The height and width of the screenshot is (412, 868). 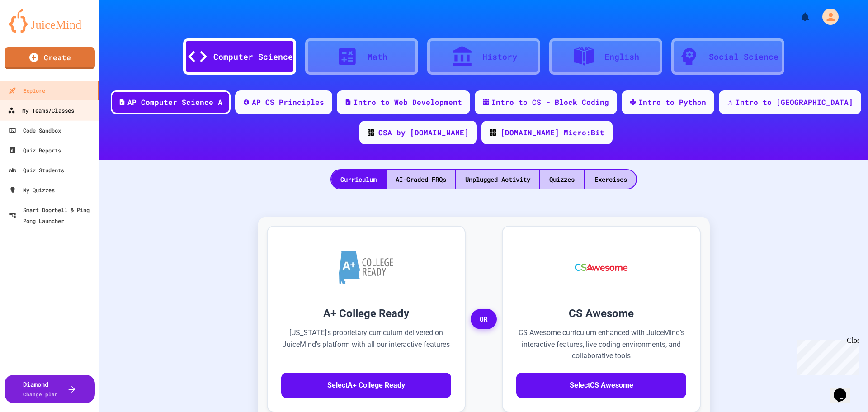 What do you see at coordinates (601, 344) in the screenshot?
I see `p: CS Awesome curriculum enhanced with JuiceMind's interactive features, live coding environments, a...` at bounding box center [601, 344].